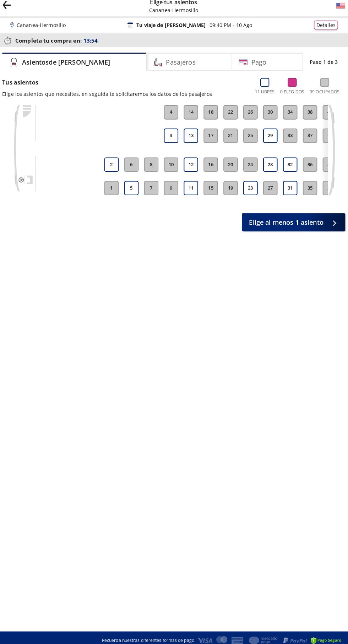 This screenshot has height=644, width=348. What do you see at coordinates (291, 95) in the screenshot?
I see `p: 0 Elegidos` at bounding box center [291, 95].